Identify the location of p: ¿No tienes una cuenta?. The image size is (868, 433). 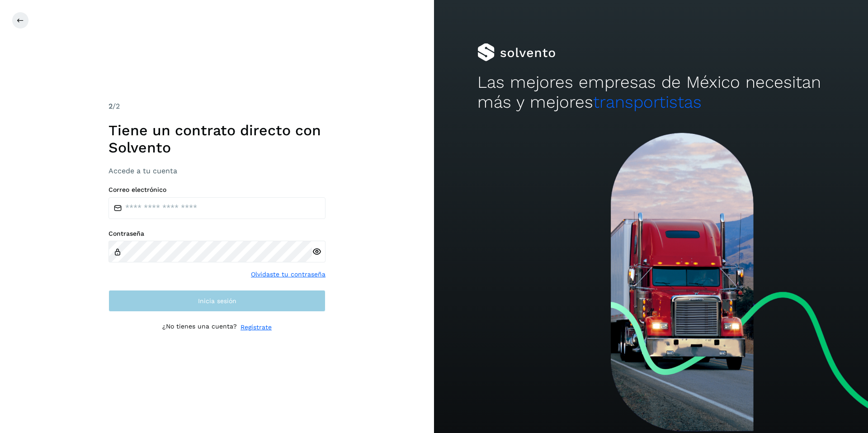
(199, 327).